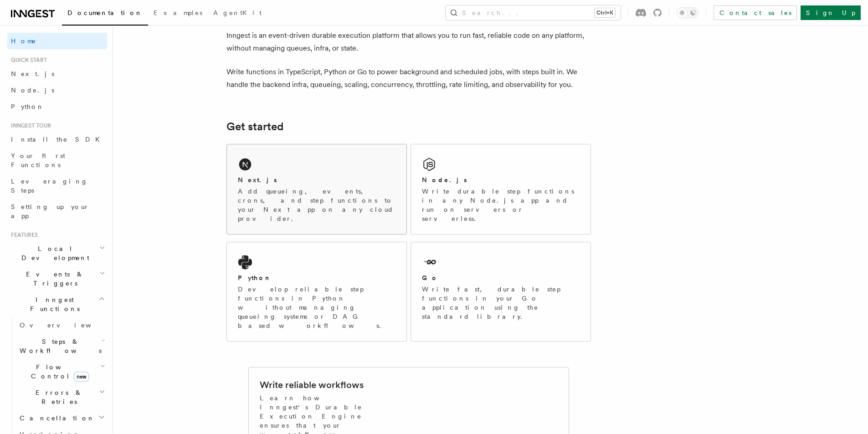 The height and width of the screenshot is (434, 868). I want to click on button: Local Development, so click(57, 253).